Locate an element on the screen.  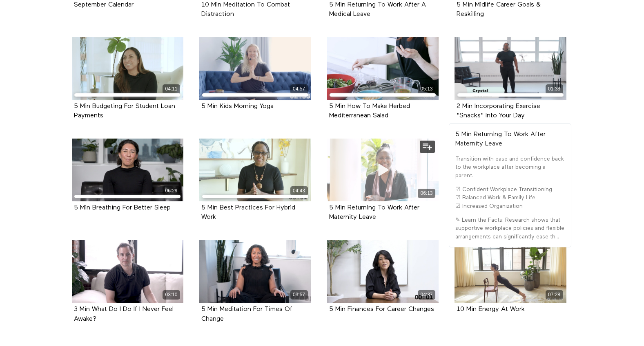
a: 10 Min Energy At Work is located at coordinates (490, 309).